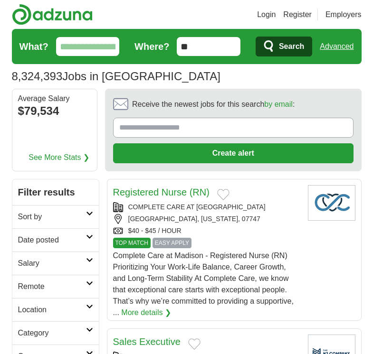 Image resolution: width=373 pixels, height=354 pixels. Describe the element at coordinates (132, 243) in the screenshot. I see `span: TOP MATCH` at that location.